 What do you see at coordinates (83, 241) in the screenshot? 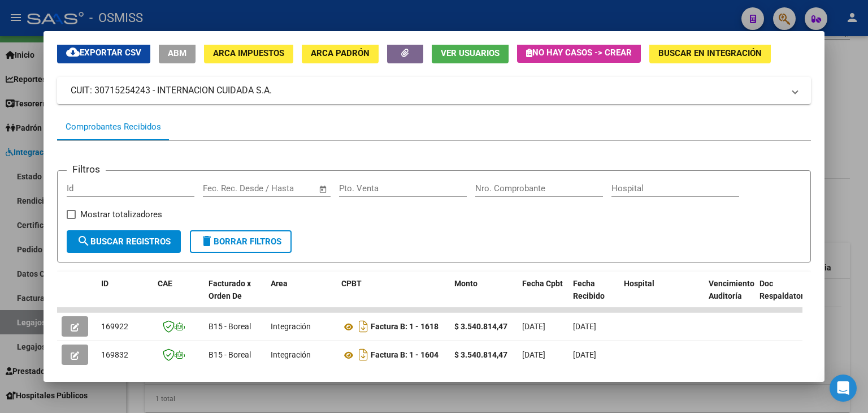
I see `mat-icon: search` at bounding box center [83, 241].